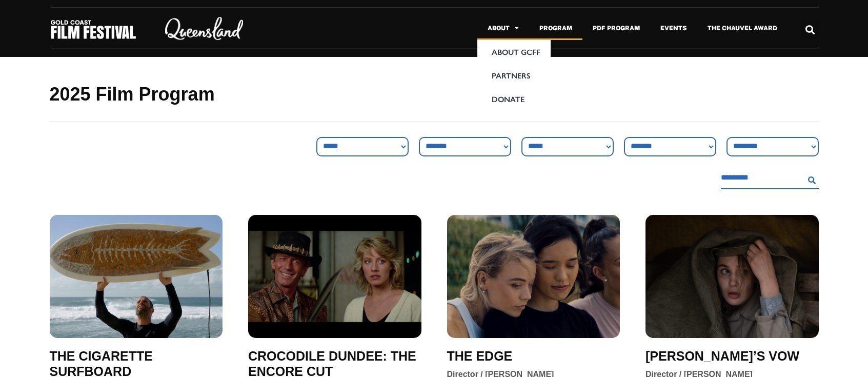 The image size is (868, 377). What do you see at coordinates (762, 178) in the screenshot?
I see `input: Search Filter` at bounding box center [762, 178].